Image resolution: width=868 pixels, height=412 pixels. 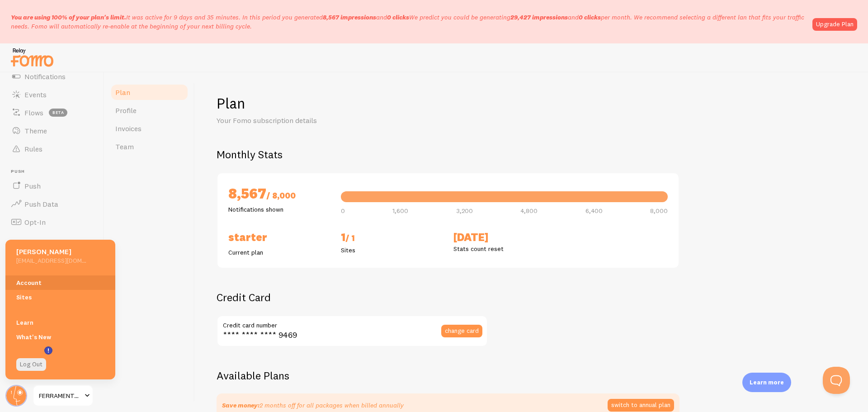 What do you see at coordinates (149, 128) in the screenshot?
I see `a: Invoices` at bounding box center [149, 128].